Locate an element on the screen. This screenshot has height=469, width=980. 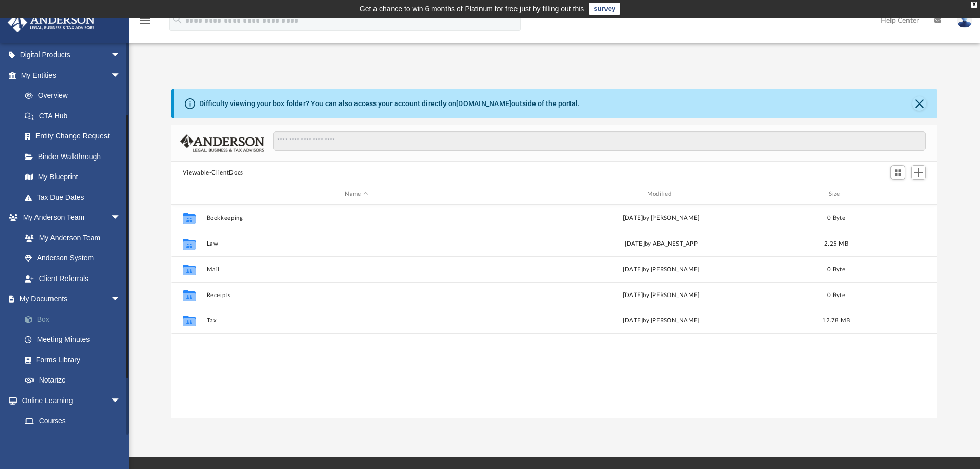
a: Digital Productsarrow_drop_down is located at coordinates (71, 55).